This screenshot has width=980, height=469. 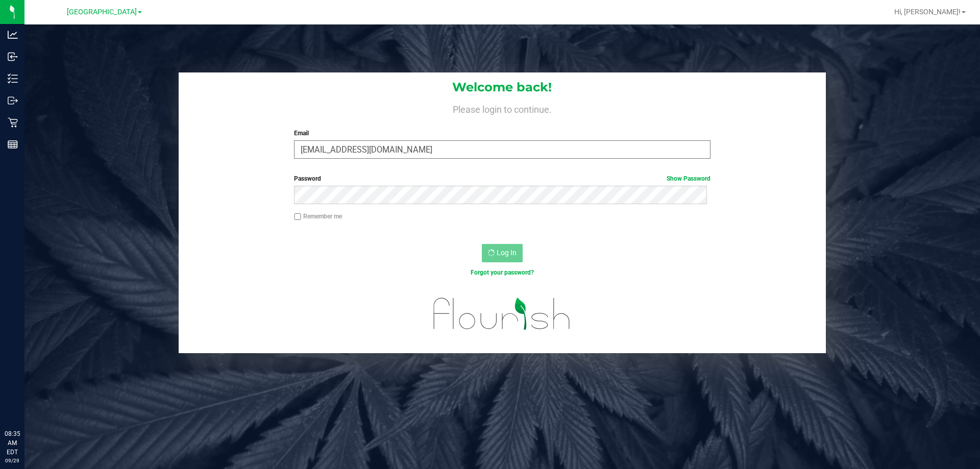 I want to click on label: Email, so click(x=502, y=133).